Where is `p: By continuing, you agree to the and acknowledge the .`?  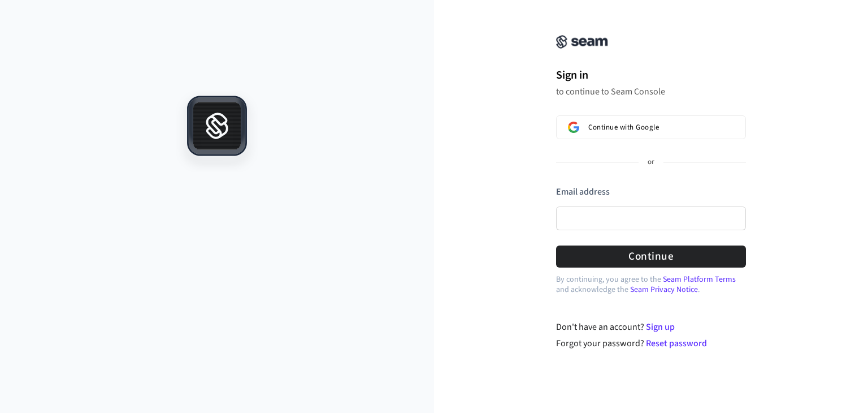 p: By continuing, you agree to the and acknowledge the . is located at coordinates (651, 285).